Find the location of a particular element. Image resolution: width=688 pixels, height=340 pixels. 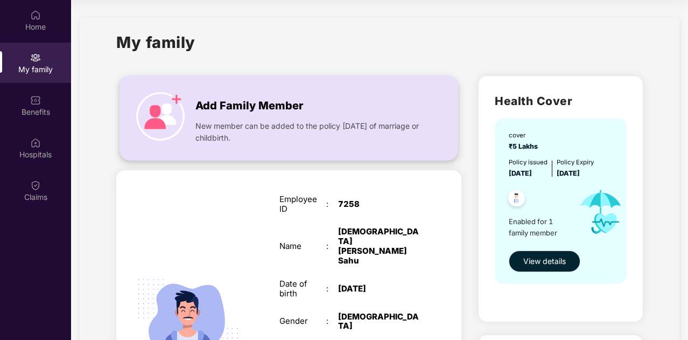

img: svg+xml;base64,PHN2ZyBpZD0iQ2xhaW0iIHhtbG5zPSJodHRwOi8vd3d3LnczLm9yZy8yMDAwL3N2ZyIgd2lkdGg9IjIwIi... is located at coordinates (36, 185).